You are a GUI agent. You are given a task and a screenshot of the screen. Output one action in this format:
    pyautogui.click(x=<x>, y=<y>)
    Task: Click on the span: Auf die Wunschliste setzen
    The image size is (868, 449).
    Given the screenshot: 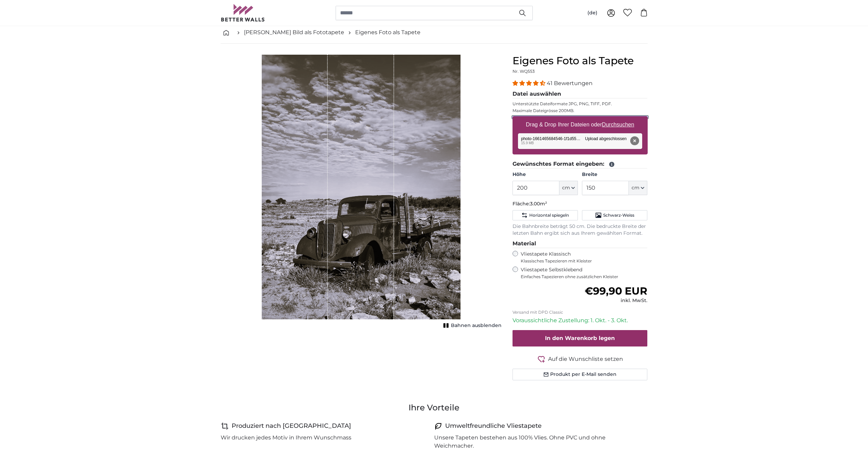 What is the action you would take?
    pyautogui.click(x=585, y=360)
    